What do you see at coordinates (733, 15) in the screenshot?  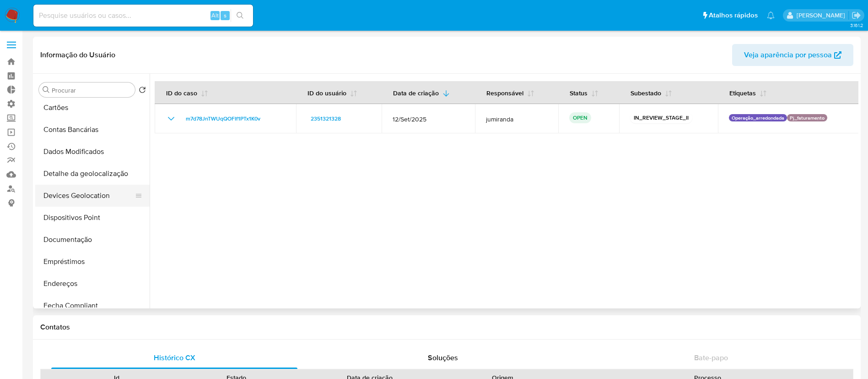 I see `span: Atalhos rápidos` at bounding box center [733, 15].